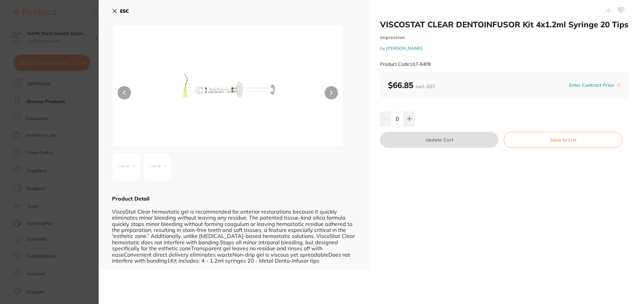  What do you see at coordinates (405, 64) in the screenshot?
I see `small: Product Code: ULT-6409` at bounding box center [405, 64].